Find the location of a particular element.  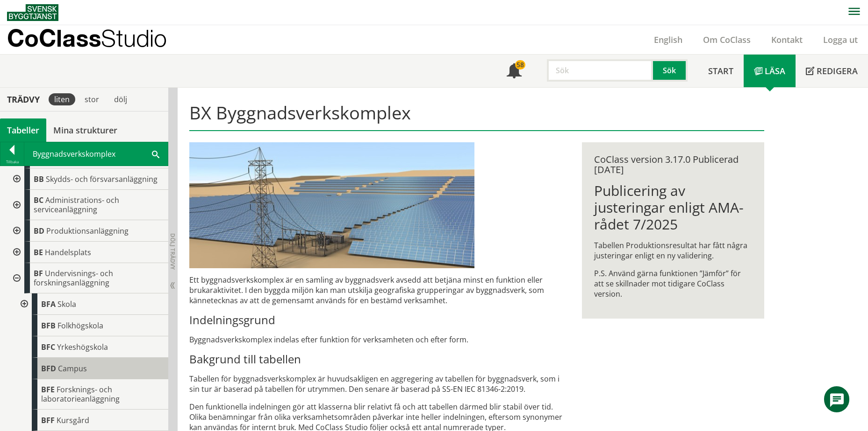

span: BFF is located at coordinates (48, 420).